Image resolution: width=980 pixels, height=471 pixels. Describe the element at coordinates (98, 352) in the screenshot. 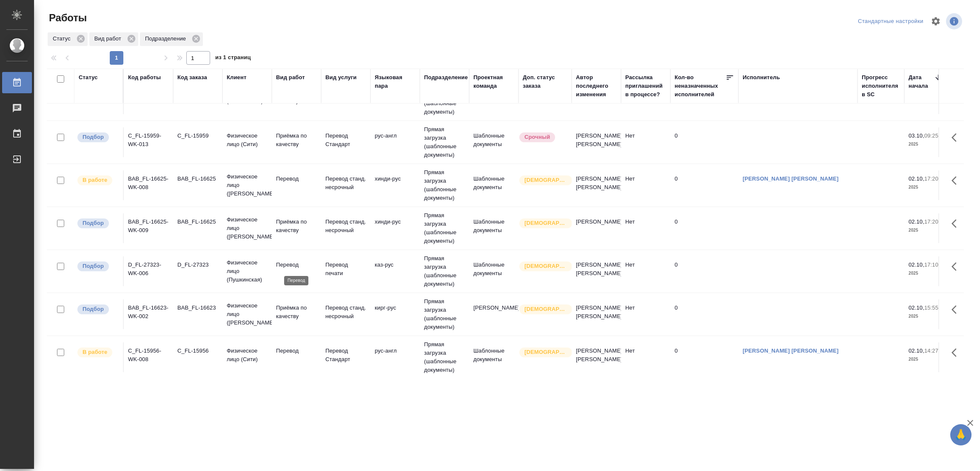

I see `div: Исполнитель выполняет работу` at that location.